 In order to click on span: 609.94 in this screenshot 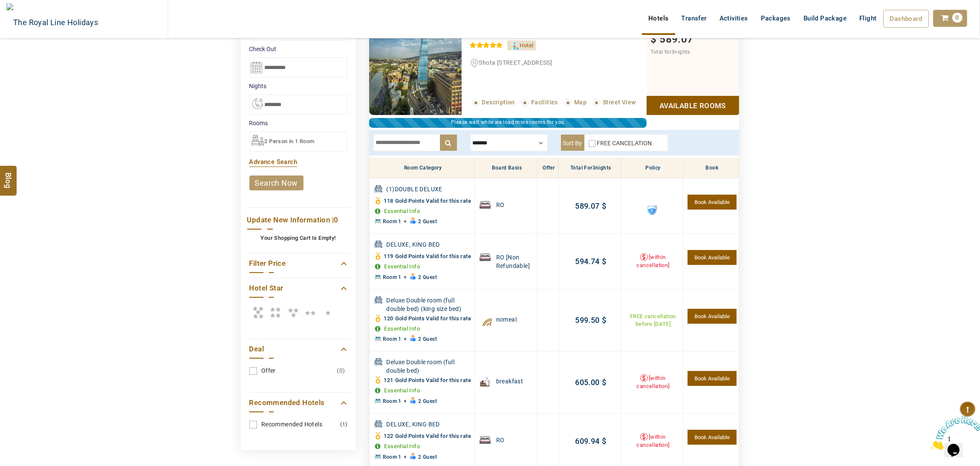, I will do `click(587, 441)`.